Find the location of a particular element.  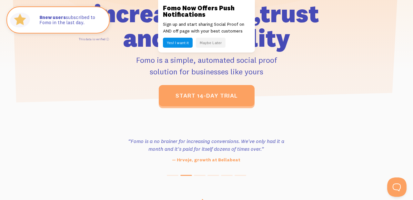

p: subscribed to Fomo in the last day. is located at coordinates (71, 20).